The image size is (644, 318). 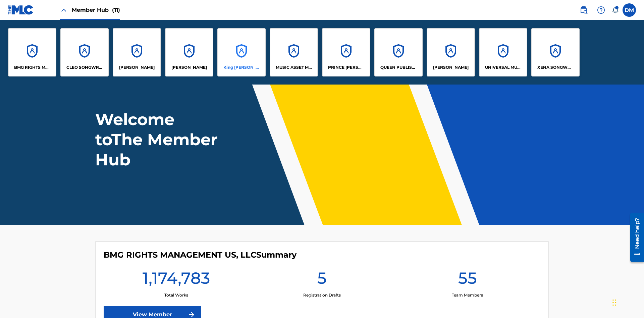 What do you see at coordinates (189, 68) in the screenshot?
I see `p: EYAMA MCSINGER` at bounding box center [189, 68].